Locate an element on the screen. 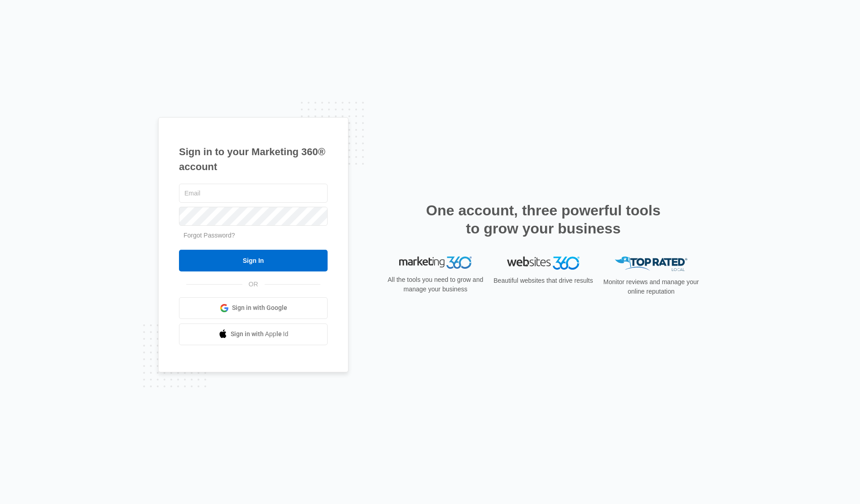 This screenshot has height=504, width=860. h2: One account, three powerful tools to grow your business is located at coordinates (543, 220).